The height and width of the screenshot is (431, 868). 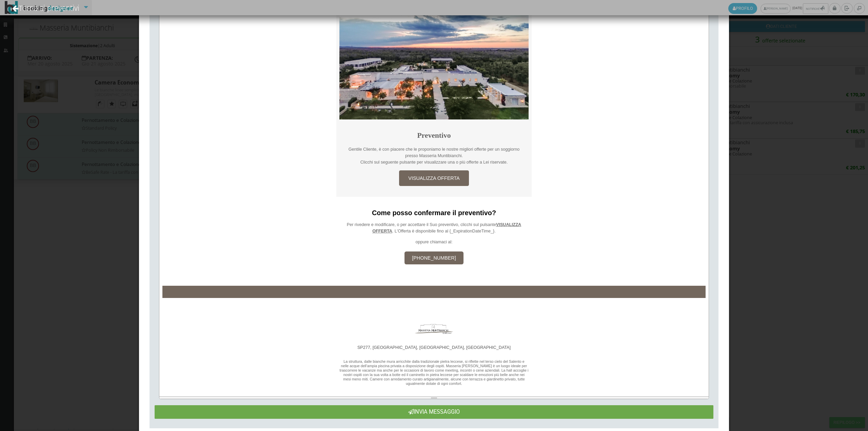 What do you see at coordinates (434, 411) in the screenshot?
I see `button: Invia Messaggio` at bounding box center [434, 411].